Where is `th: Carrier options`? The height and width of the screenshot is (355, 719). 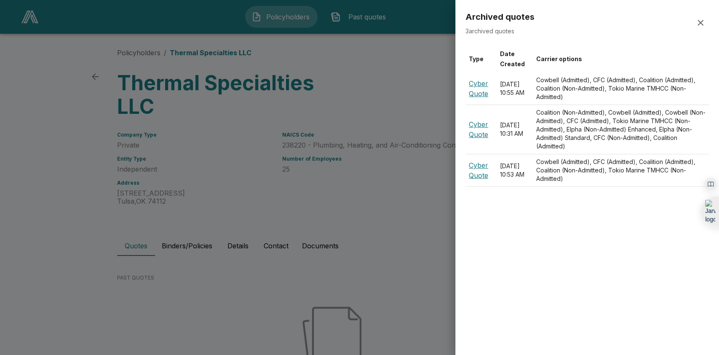 th: Carrier options is located at coordinates (621, 59).